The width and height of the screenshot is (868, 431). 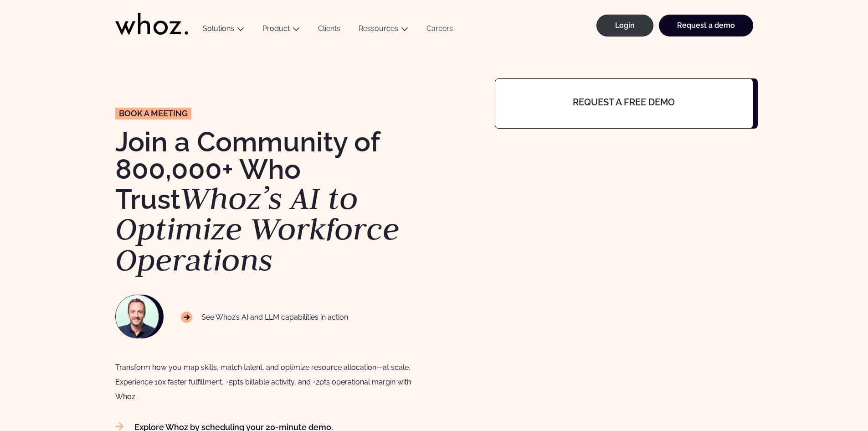 I want to click on button: Product, so click(x=281, y=30).